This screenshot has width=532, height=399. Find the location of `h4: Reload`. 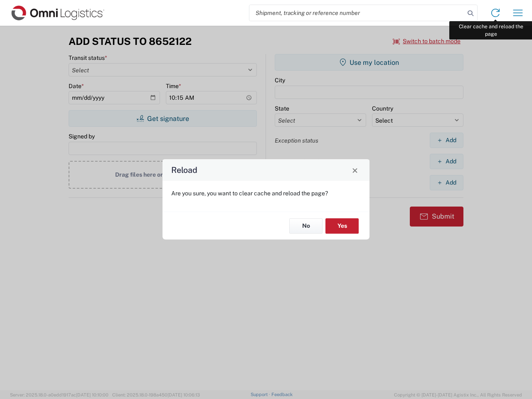

h4: Reload is located at coordinates (184, 170).